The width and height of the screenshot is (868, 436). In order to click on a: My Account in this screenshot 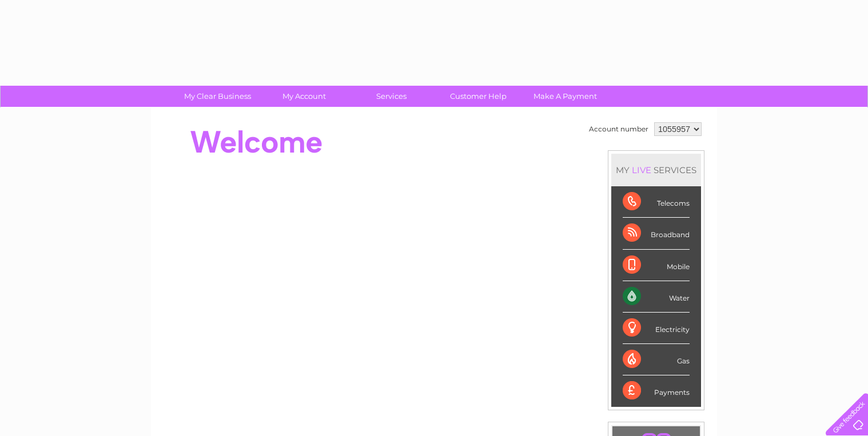, I will do `click(305, 96)`.